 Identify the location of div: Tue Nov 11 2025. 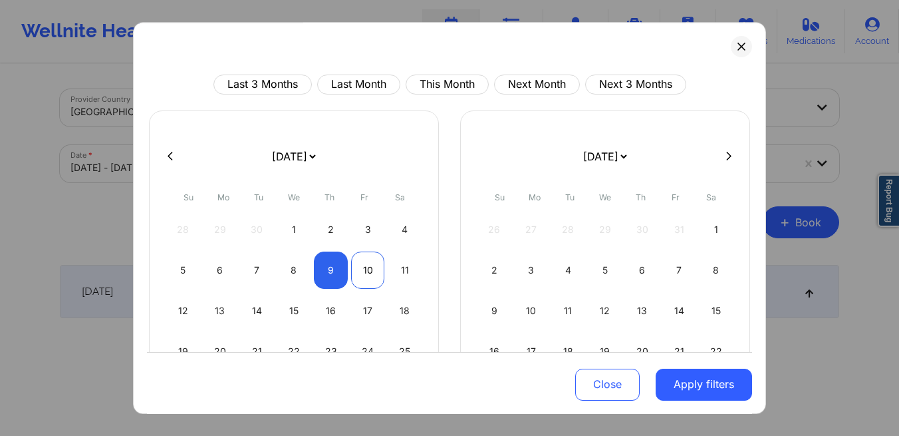
(568, 311).